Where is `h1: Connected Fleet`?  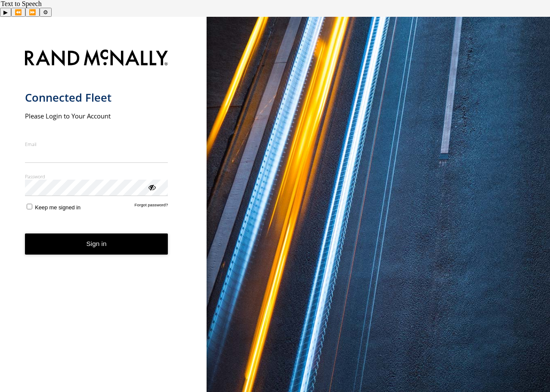
h1: Connected Fleet is located at coordinates (97, 97).